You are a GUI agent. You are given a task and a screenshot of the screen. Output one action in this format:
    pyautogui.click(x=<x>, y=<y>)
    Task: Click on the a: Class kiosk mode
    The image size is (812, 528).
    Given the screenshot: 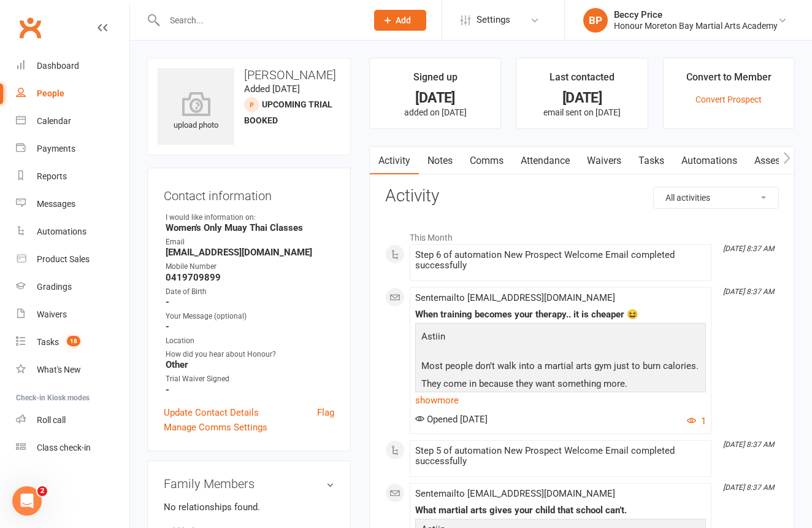 What is the action you would take?
    pyautogui.click(x=73, y=447)
    